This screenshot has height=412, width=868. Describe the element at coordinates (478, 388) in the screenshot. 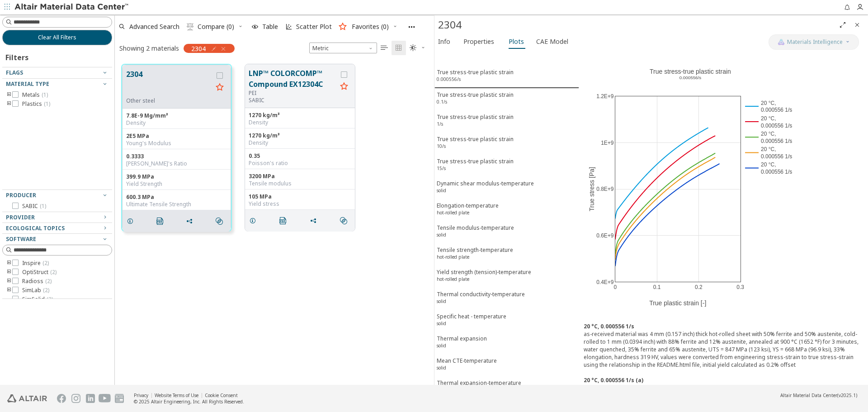

I see `div: Thermal expansion-temperature` at that location.